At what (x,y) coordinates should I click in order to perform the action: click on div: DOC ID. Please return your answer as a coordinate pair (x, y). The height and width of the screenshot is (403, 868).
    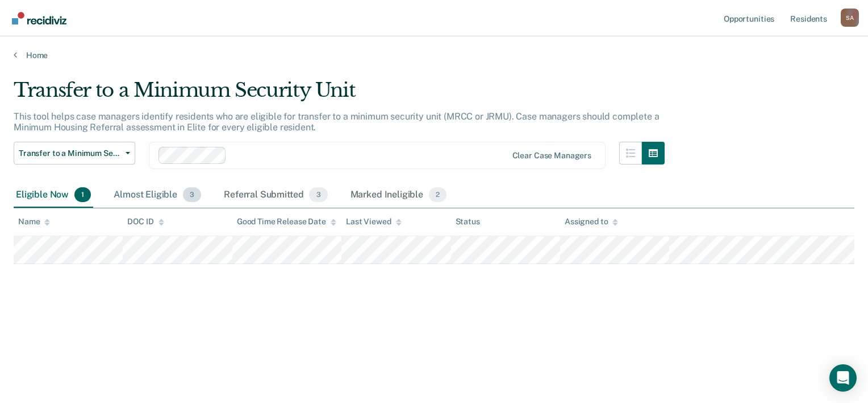
    Looking at the image, I should click on (145, 221).